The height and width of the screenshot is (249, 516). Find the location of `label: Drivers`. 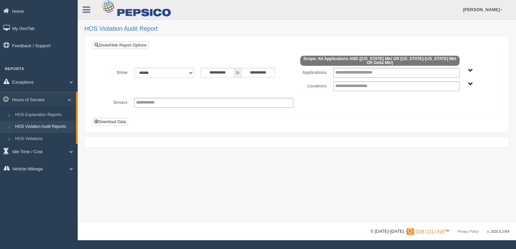

label: Drivers is located at coordinates (114, 102).